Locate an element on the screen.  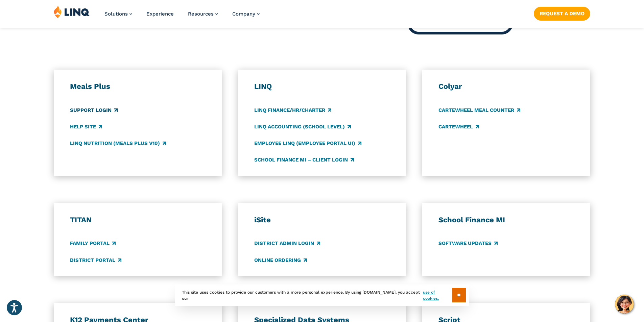
a: LINQ Nutrition (Meals Plus v10) is located at coordinates (118, 144).